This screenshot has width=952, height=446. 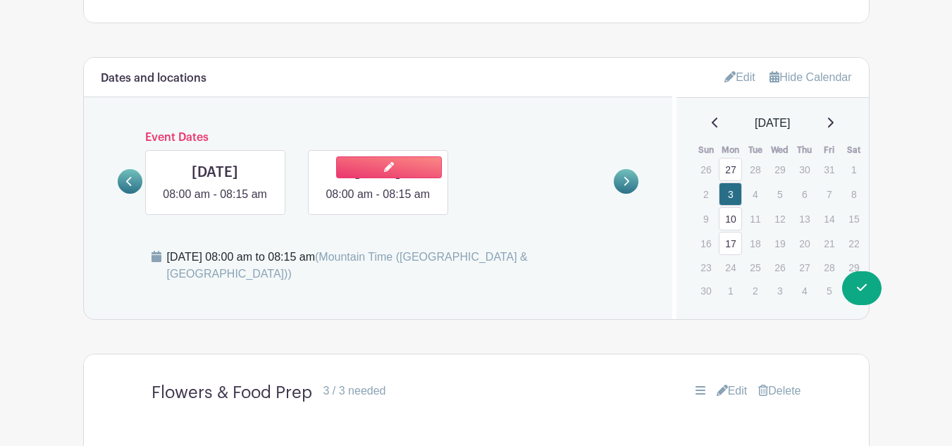 I want to click on a: 3, so click(x=730, y=194).